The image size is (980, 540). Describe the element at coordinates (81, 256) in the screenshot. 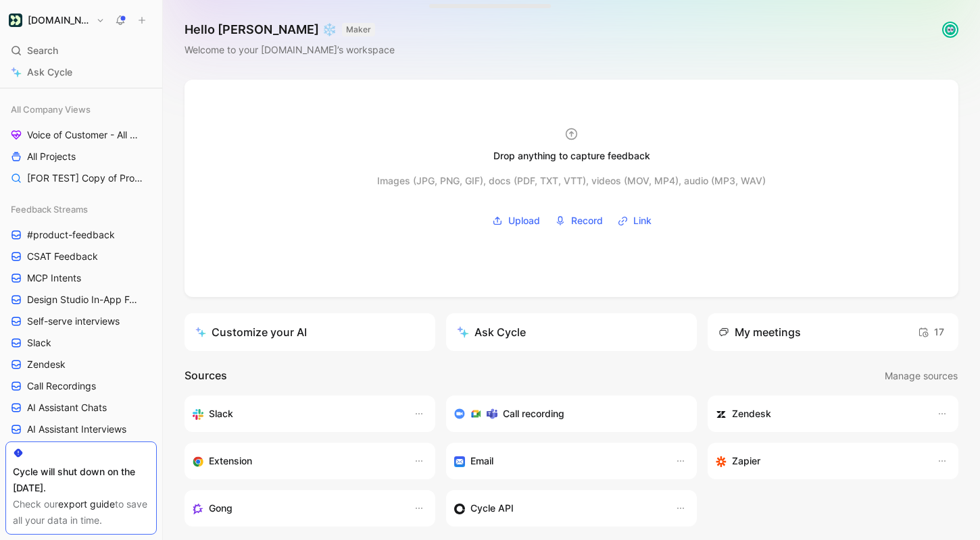

I see `a: CSAT Feedback` at that location.